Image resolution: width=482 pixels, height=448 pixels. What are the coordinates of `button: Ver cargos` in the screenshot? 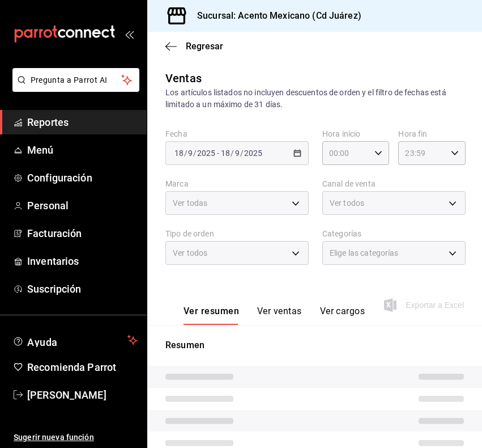 It's located at (343, 315).